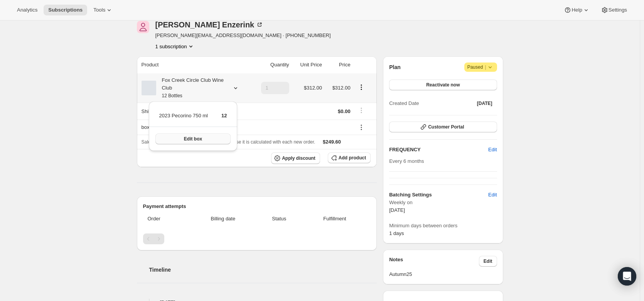  I want to click on h2: Timeline, so click(263, 270).